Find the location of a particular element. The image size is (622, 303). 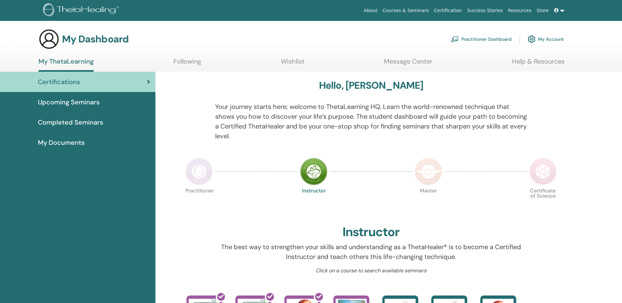

a: Following is located at coordinates (187, 64).